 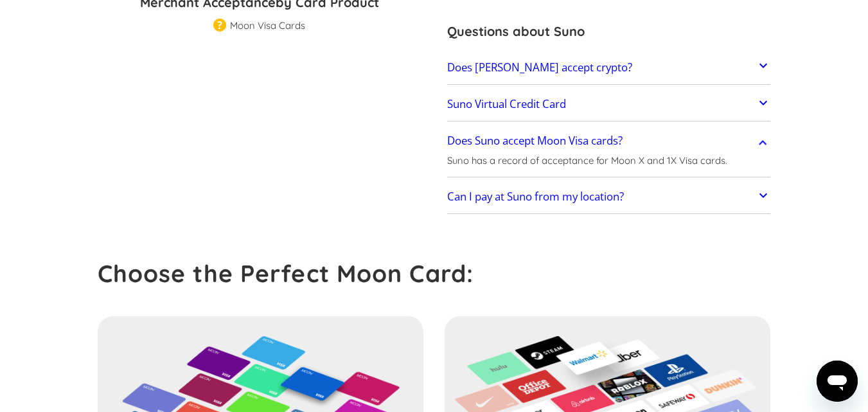 What do you see at coordinates (267, 26) in the screenshot?
I see `div: Moon Visa Cards` at bounding box center [267, 26].